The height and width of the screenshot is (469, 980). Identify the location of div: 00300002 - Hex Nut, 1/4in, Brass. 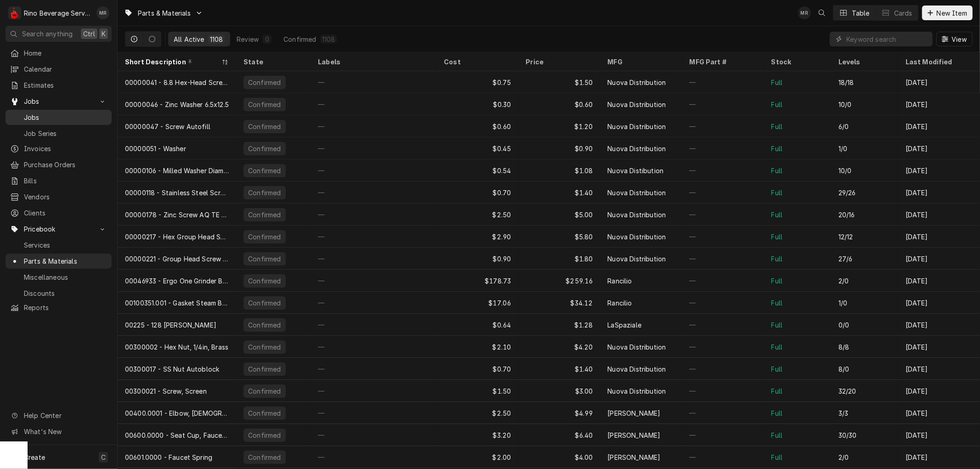
(176, 347).